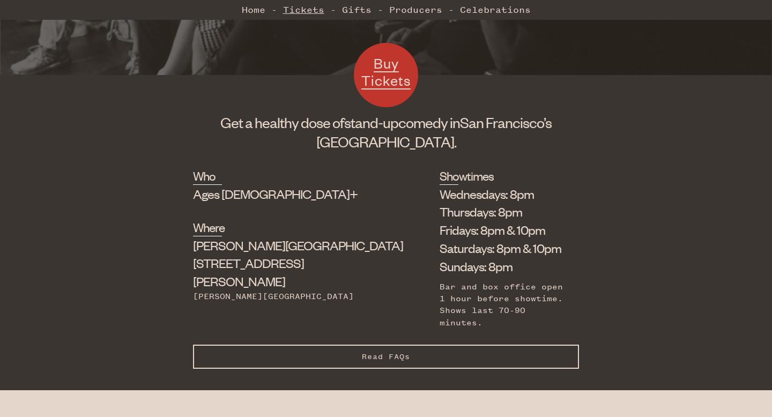 The height and width of the screenshot is (417, 772). I want to click on li: Wednesdays: 8pm, so click(501, 194).